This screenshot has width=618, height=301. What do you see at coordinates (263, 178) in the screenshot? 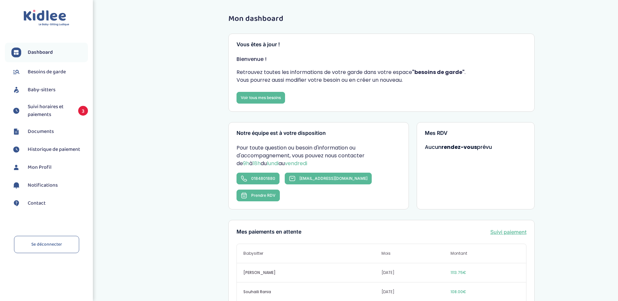
I see `span: 0184801880` at bounding box center [263, 178].